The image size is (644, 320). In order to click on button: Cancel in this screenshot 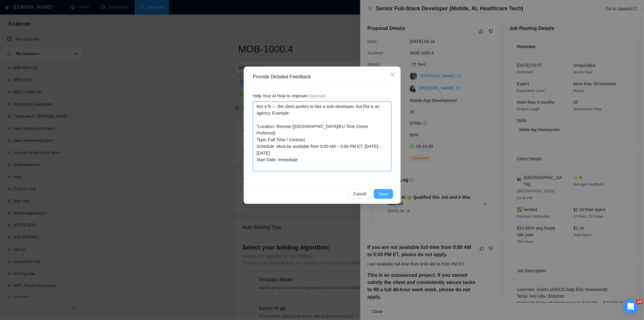, I will do `click(360, 194)`.